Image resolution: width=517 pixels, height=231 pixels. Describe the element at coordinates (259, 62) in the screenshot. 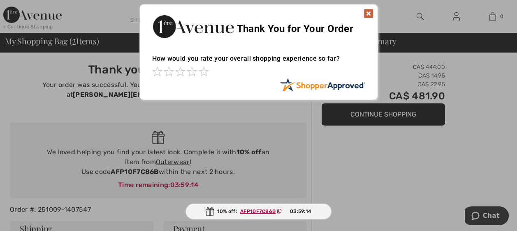

I see `div: How would you rate your overall shopping experience so far?` at that location.